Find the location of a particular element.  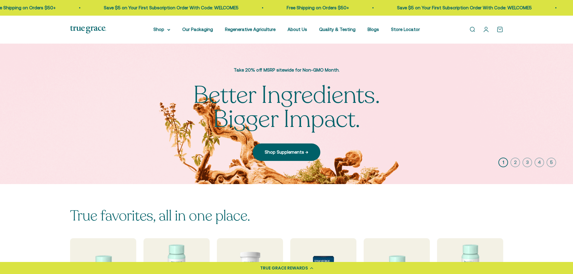

button: 4 is located at coordinates (539, 162).